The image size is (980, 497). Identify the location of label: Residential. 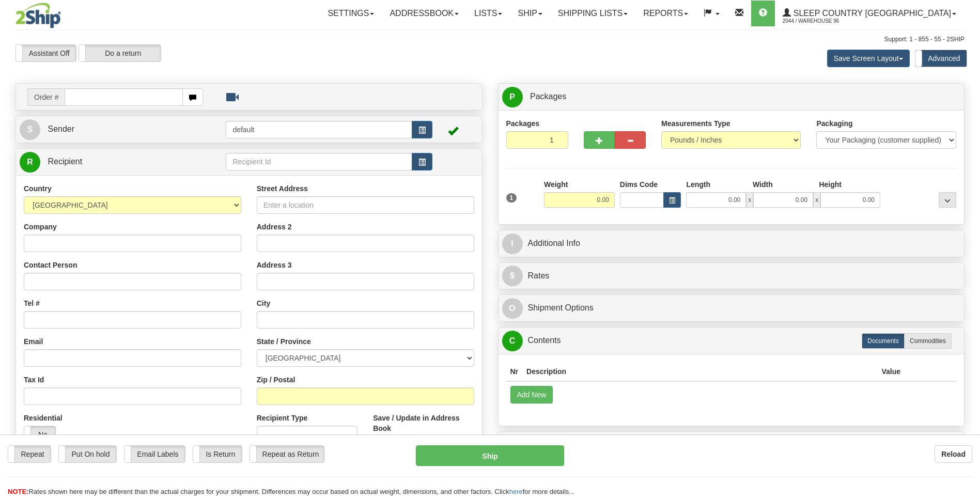
(43, 418).